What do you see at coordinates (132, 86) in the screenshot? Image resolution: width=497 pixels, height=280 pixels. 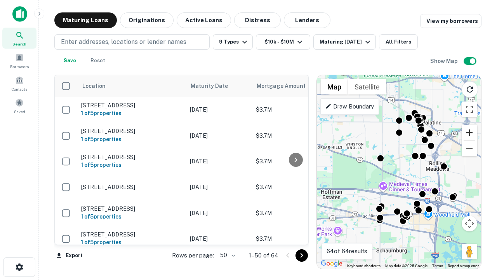 I see `th: Location` at bounding box center [132, 86].